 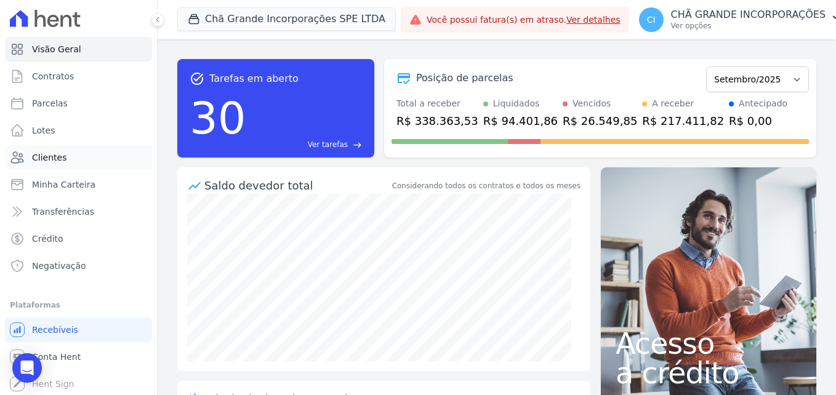 What do you see at coordinates (673, 103) in the screenshot?
I see `div: A receber` at bounding box center [673, 103].